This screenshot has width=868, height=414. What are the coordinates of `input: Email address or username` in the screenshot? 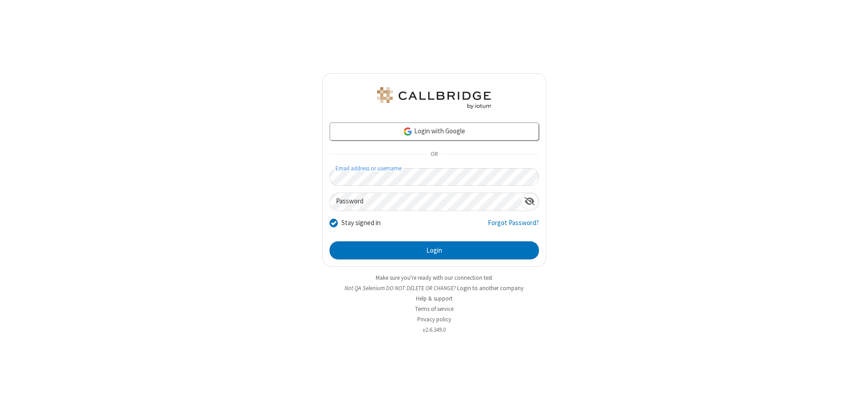 It's located at (434, 177).